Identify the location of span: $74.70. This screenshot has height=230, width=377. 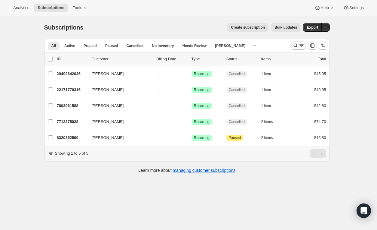
(320, 121).